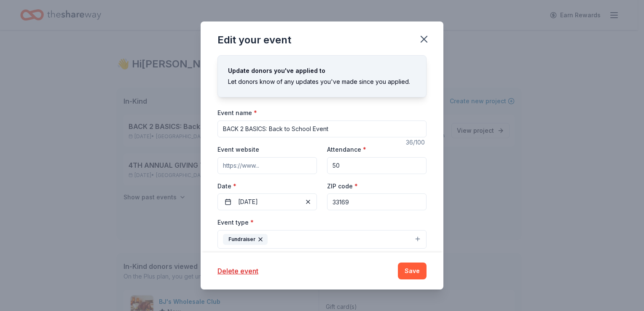  Describe the element at coordinates (347, 150) in the screenshot. I see `label: Attendance` at that location.